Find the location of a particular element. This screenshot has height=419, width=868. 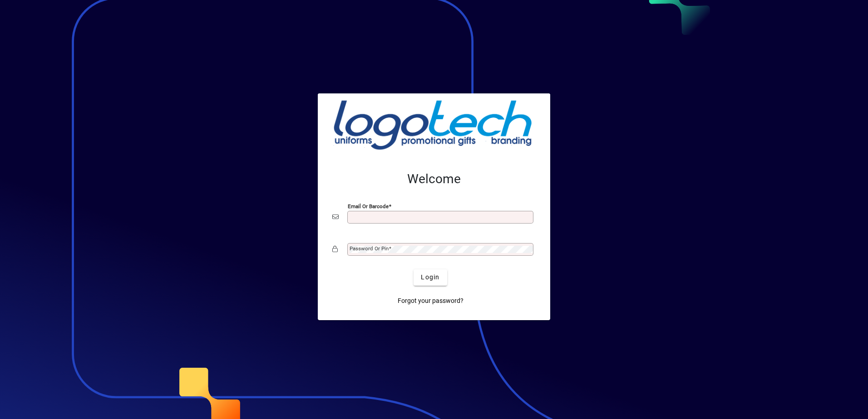

a: Forgot your password? is located at coordinates (431, 301).